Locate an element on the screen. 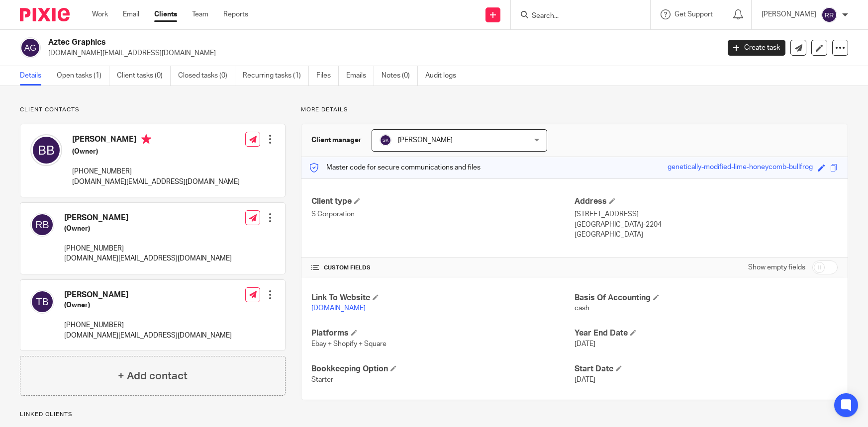 The height and width of the screenshot is (427, 868). p: Master code for secure communications and files is located at coordinates (395, 168).